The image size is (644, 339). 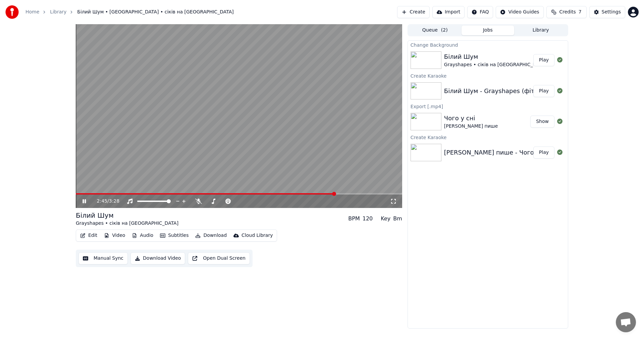 What do you see at coordinates (512, 91) in the screenshot?
I see `div: Білий Шум - Grayshapes (фіт сіків на мейн)` at bounding box center [512, 91].